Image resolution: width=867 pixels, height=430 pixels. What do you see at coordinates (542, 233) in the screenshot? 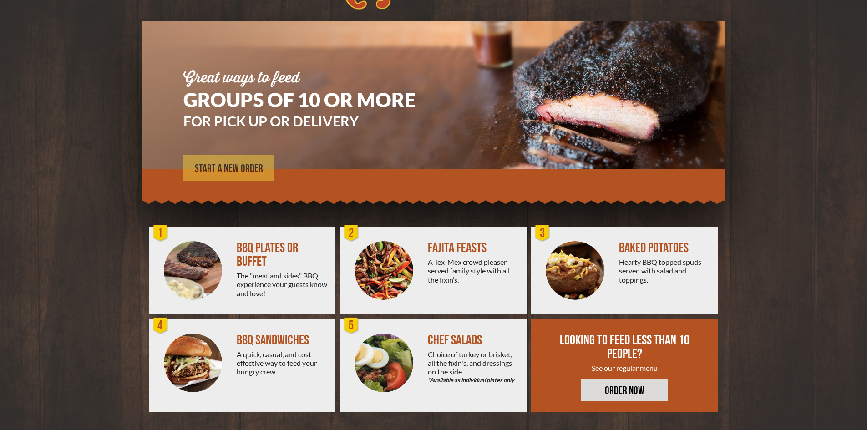
I see `div: 3` at bounding box center [542, 233].